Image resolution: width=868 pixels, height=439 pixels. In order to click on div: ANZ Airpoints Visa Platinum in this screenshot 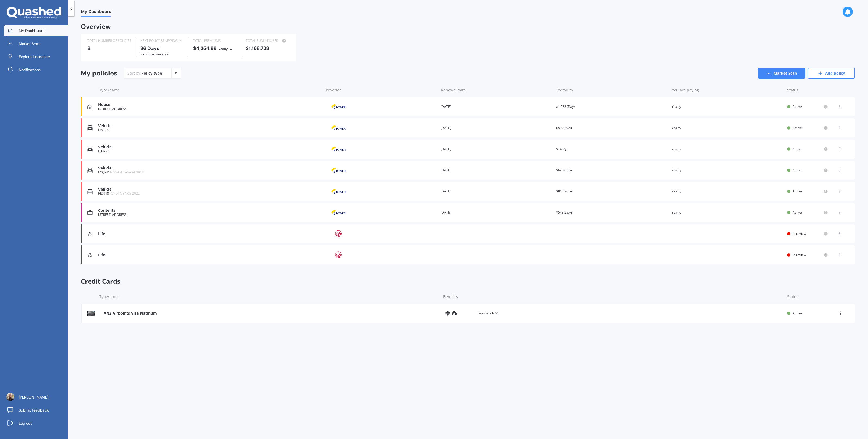, I will do `click(130, 313)`.